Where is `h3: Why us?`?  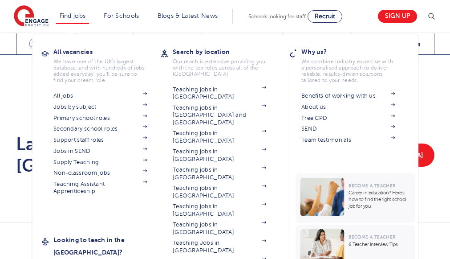 h3: Why us? is located at coordinates (355, 52).